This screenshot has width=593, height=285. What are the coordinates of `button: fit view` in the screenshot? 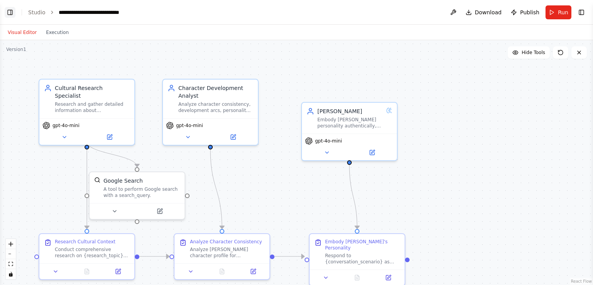 It's located at (11, 264).